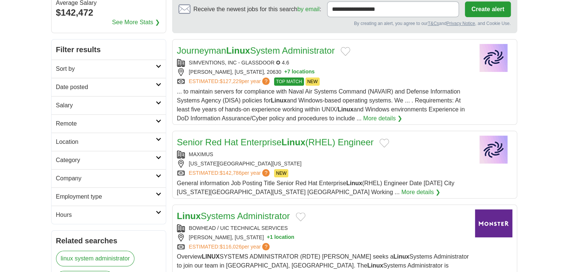  What do you see at coordinates (288, 82) in the screenshot?
I see `span: TOP MATCH` at bounding box center [288, 82].